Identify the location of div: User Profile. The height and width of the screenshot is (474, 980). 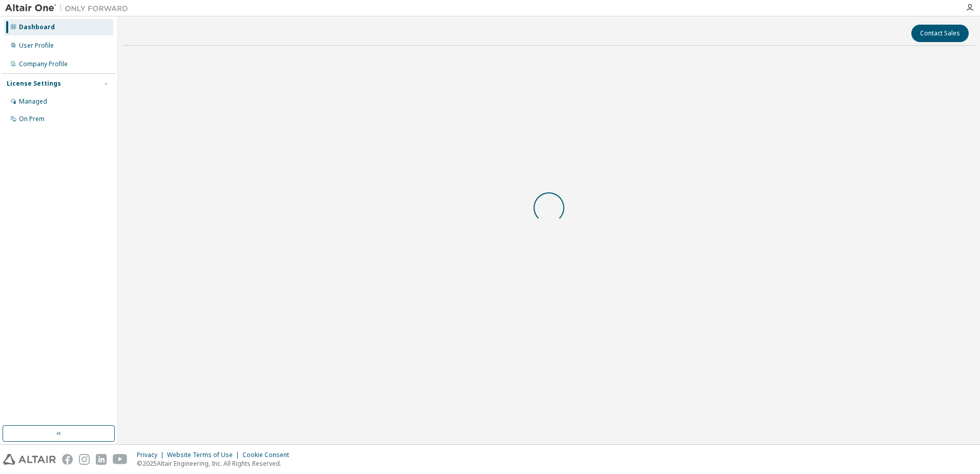
(36, 45).